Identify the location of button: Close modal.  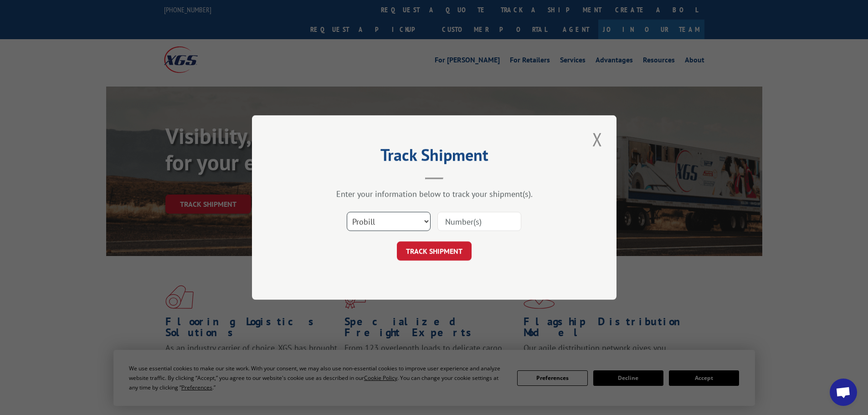
(598, 139).